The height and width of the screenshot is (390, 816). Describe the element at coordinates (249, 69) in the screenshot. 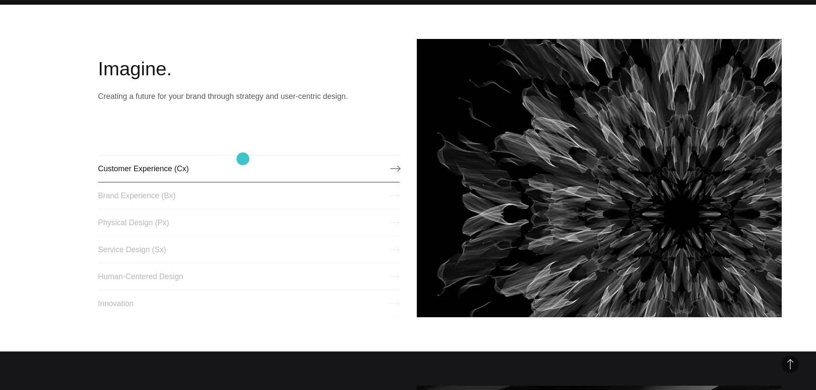

I see `h2: Imagine.` at that location.